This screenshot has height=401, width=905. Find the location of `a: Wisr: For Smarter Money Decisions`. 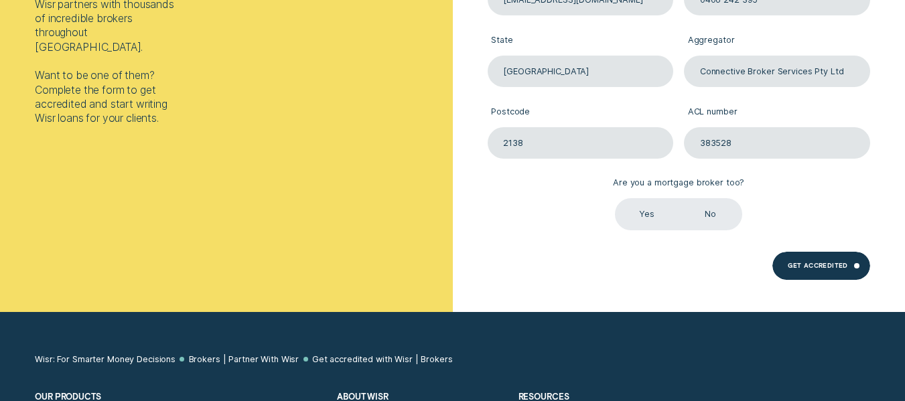

a: Wisr: For Smarter Money Decisions is located at coordinates (105, 360).